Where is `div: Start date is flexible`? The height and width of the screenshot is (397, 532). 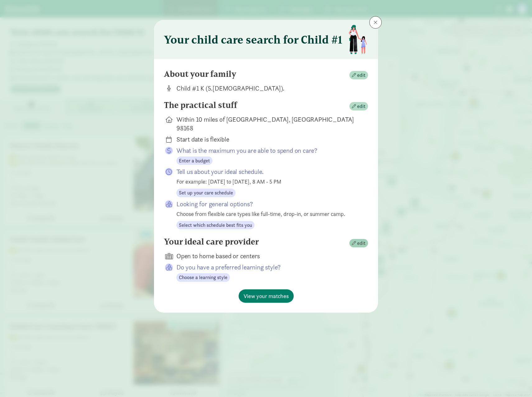 div: Start date is flexible is located at coordinates (267, 139).